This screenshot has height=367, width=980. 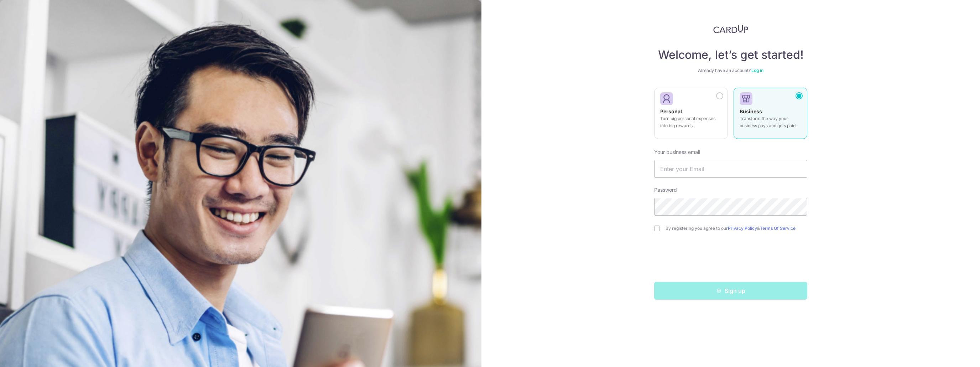 What do you see at coordinates (736, 229) in the screenshot?
I see `label: By registering you agree to our &` at bounding box center [736, 229].